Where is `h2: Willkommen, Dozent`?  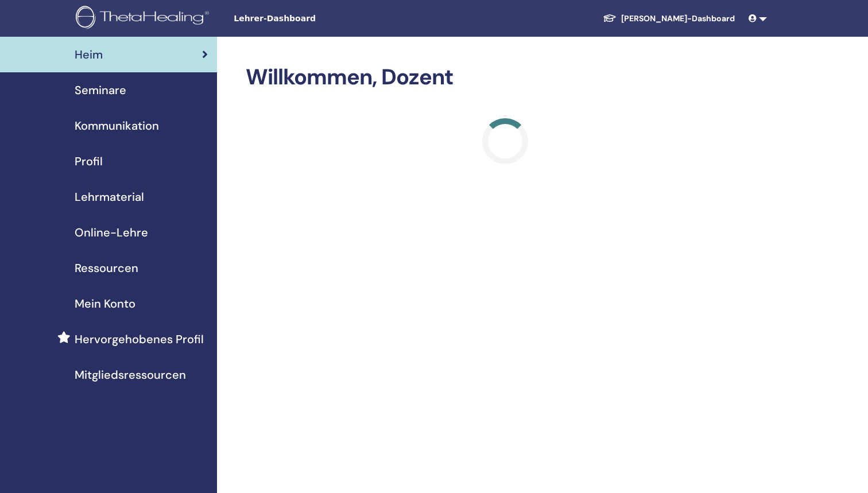
h2: Willkommen, Dozent is located at coordinates (505, 77).